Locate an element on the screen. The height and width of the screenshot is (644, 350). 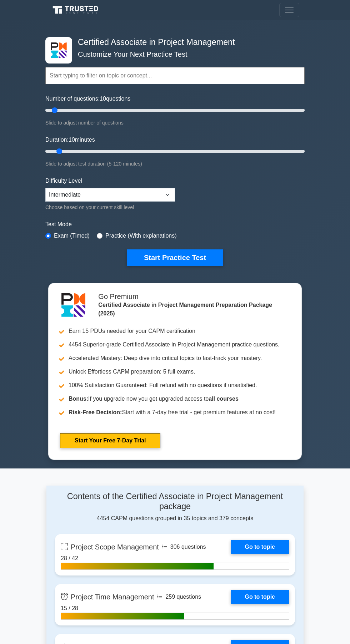
label: Difficulty Level is located at coordinates (64, 181).